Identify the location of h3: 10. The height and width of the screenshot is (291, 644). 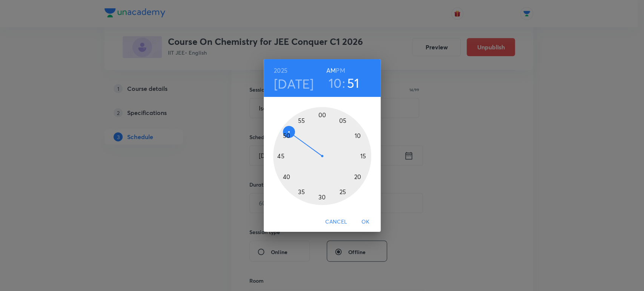
(335, 83).